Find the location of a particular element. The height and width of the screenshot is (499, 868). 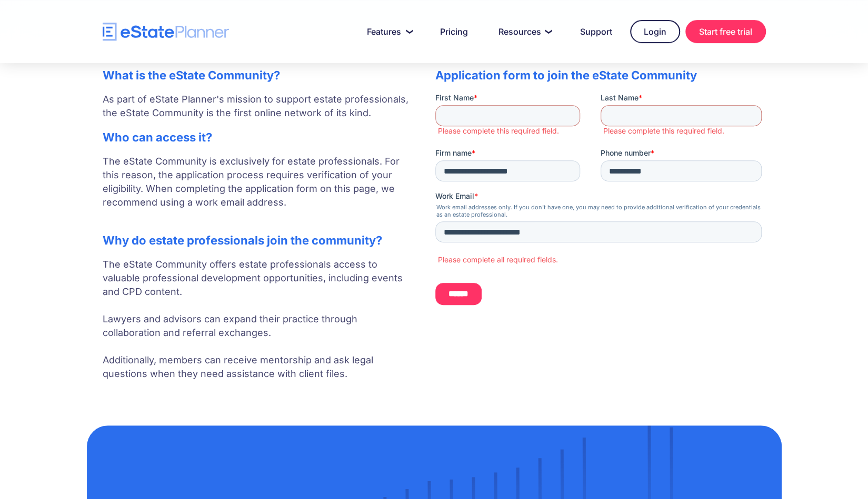

a: Support is located at coordinates (595, 31).